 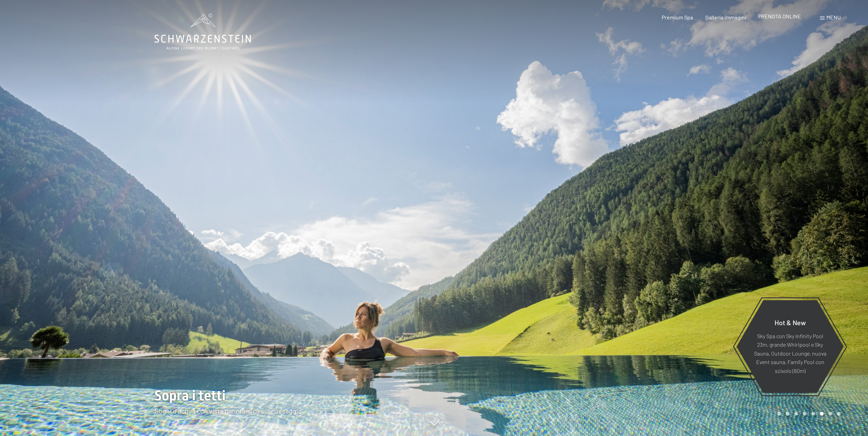 What do you see at coordinates (790, 353) in the screenshot?
I see `p: Sky Spa con Sky infinity Pool 23m, grande Whirlpool e Sky Sauna, Outdoor Lounge, nuova Event saun...` at bounding box center [790, 353].